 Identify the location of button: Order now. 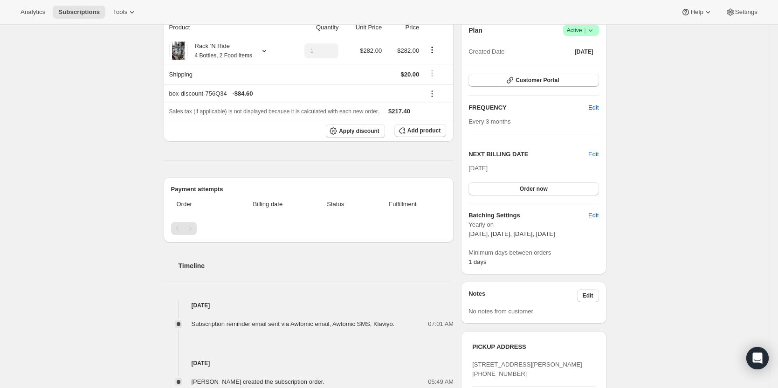
(533, 189).